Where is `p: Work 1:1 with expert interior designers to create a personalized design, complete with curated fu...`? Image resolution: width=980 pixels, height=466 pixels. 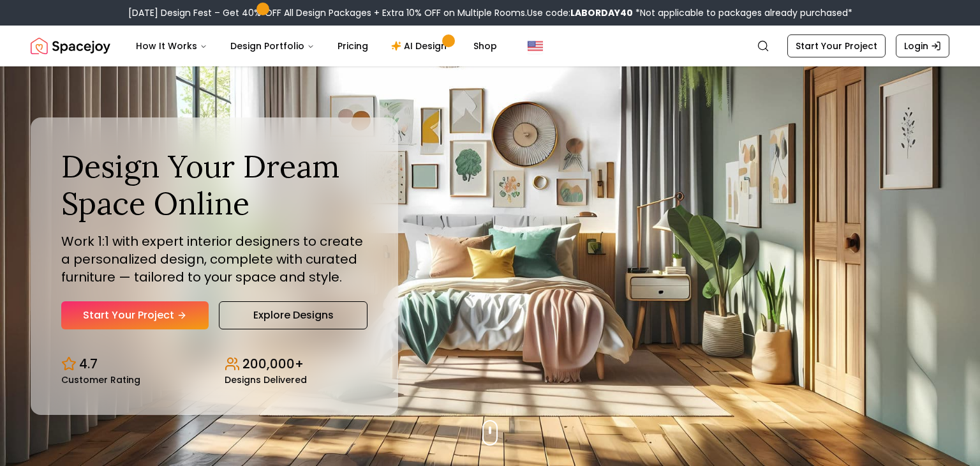 p: Work 1:1 with expert interior designers to create a personalized design, complete with curated fu... is located at coordinates (214, 259).